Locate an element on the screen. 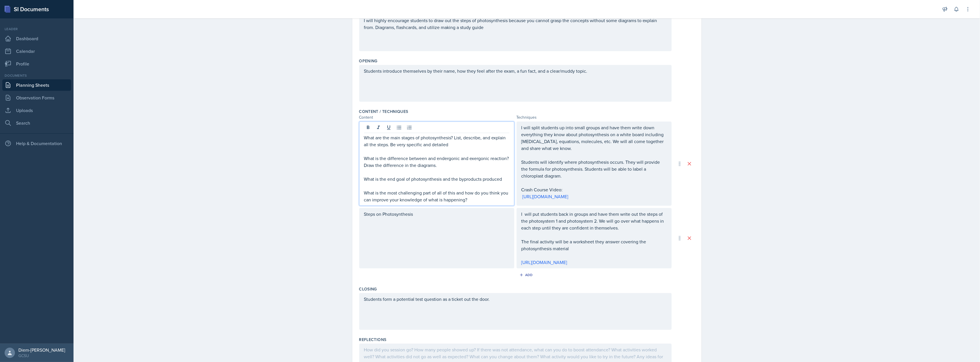  p: What is the most challenging part of all of this and how do you think you can improve your knowle... is located at coordinates (437, 197).